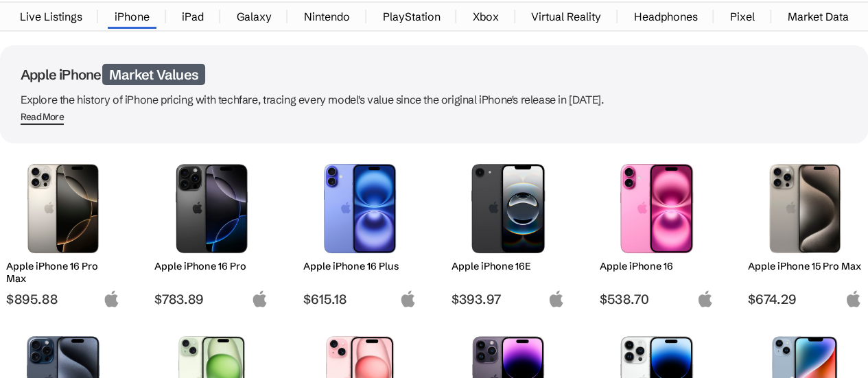 The image size is (868, 378). What do you see at coordinates (508, 209) in the screenshot?
I see `img: iPhone 16E` at bounding box center [508, 209].